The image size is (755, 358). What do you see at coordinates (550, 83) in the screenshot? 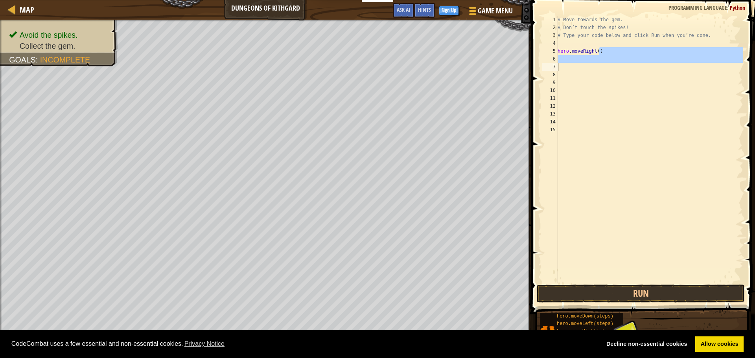
I see `div: 9` at bounding box center [550, 83].